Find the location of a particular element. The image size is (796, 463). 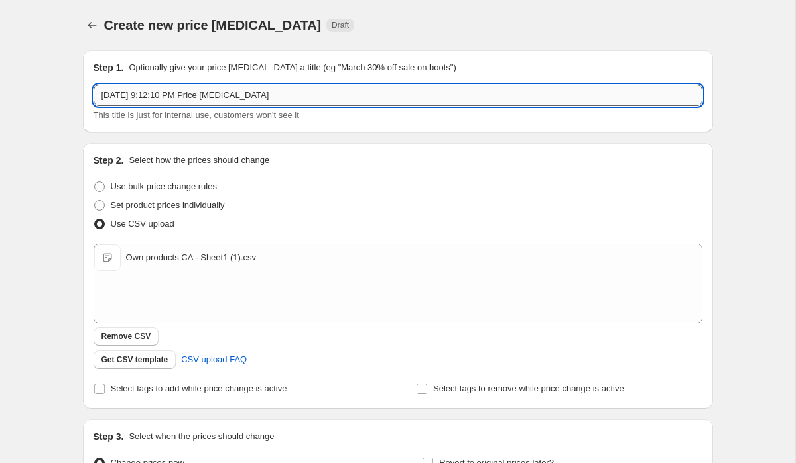

input: 30% off holiday sale is located at coordinates (398, 95).